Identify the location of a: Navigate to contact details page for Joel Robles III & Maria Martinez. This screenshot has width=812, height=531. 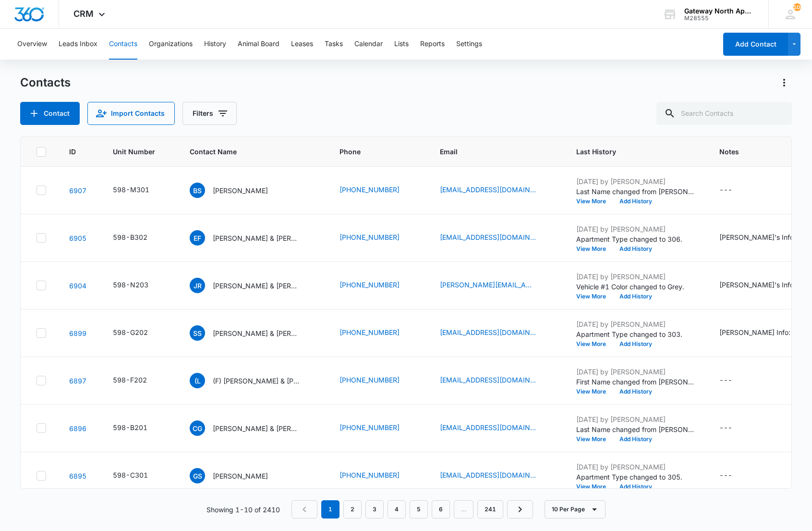
(78, 285).